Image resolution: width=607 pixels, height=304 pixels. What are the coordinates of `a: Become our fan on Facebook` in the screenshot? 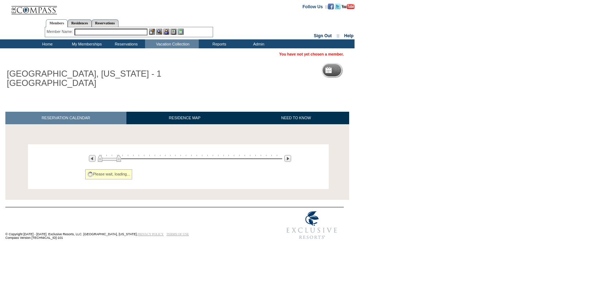 It's located at (331, 6).